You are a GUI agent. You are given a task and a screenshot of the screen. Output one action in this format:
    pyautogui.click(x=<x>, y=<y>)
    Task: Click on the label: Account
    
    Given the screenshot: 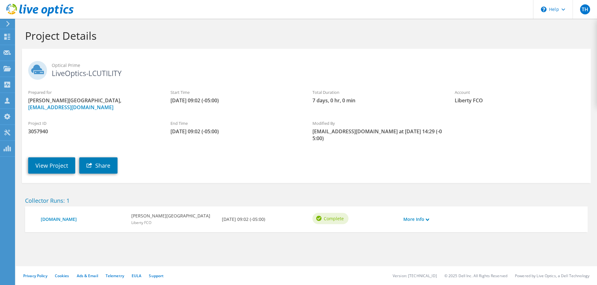 What is the action you would take?
    pyautogui.click(x=519, y=92)
    